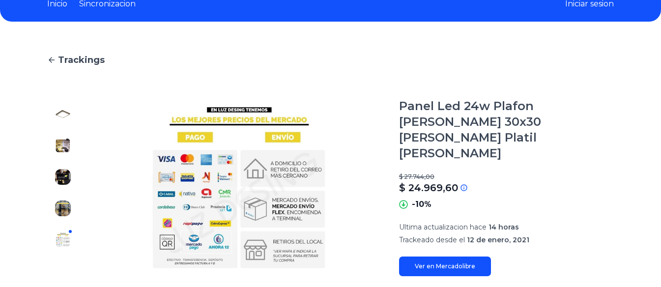 Image resolution: width=661 pixels, height=287 pixels. Describe the element at coordinates (330, 60) in the screenshot. I see `a: Trackings` at that location.